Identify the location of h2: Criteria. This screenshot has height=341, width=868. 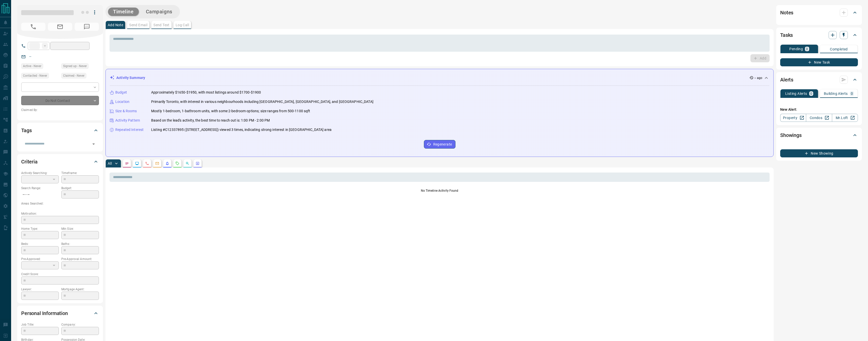
(29, 162).